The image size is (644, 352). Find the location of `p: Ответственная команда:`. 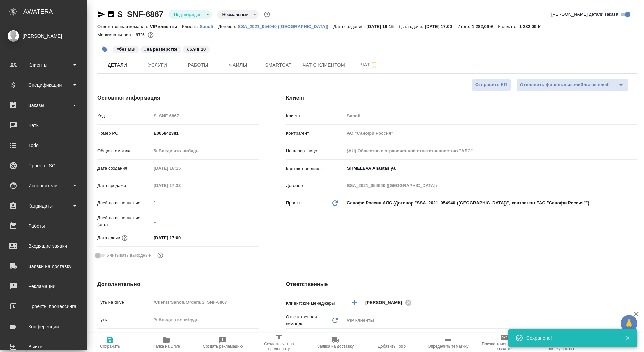

p: Ответственная команда: is located at coordinates (124, 26).